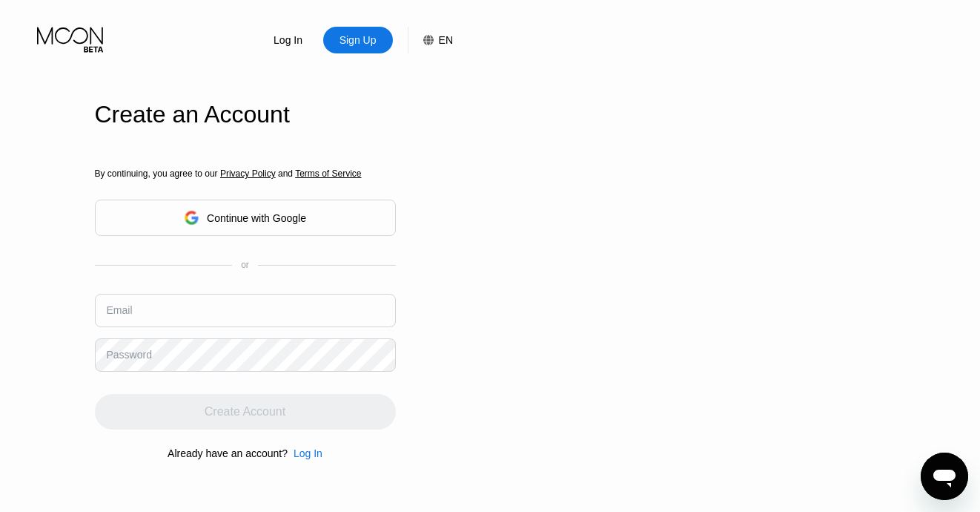 This screenshot has height=512, width=980. What do you see at coordinates (245, 173) in the screenshot?
I see `div: By continuing, you agree to our` at bounding box center [245, 173].